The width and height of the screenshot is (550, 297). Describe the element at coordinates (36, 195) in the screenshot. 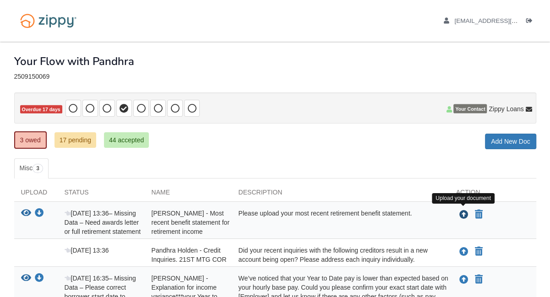

I see `div: Upload` at that location.